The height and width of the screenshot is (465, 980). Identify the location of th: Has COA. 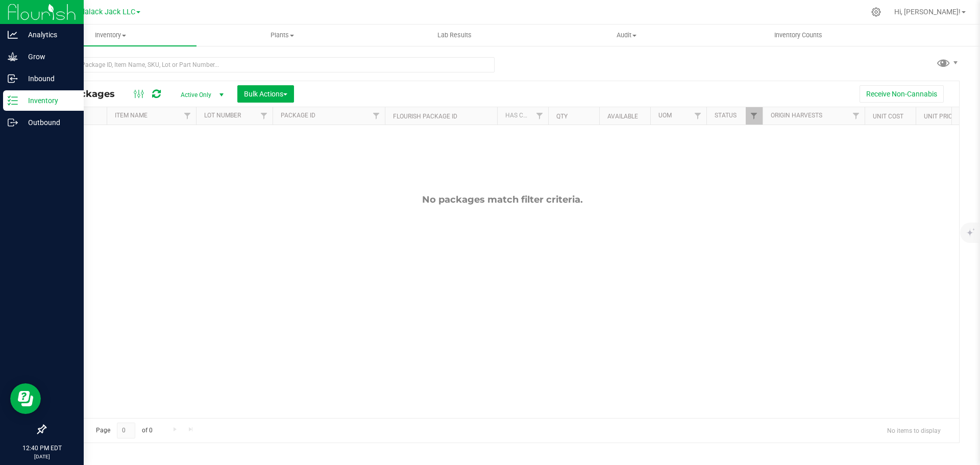
(522, 116).